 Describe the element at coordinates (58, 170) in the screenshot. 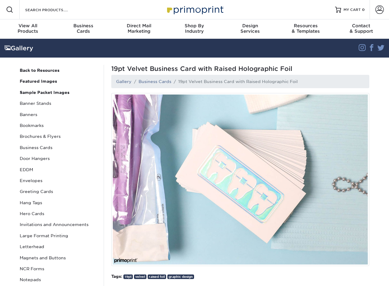

I see `a: EDDM` at that location.